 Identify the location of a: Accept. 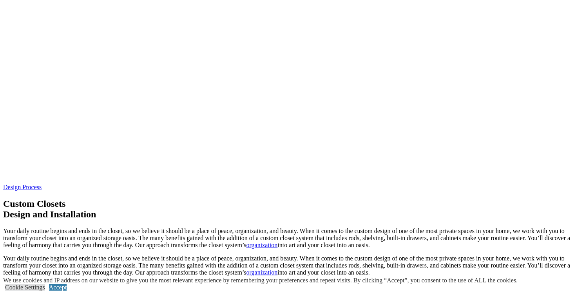
(58, 287).